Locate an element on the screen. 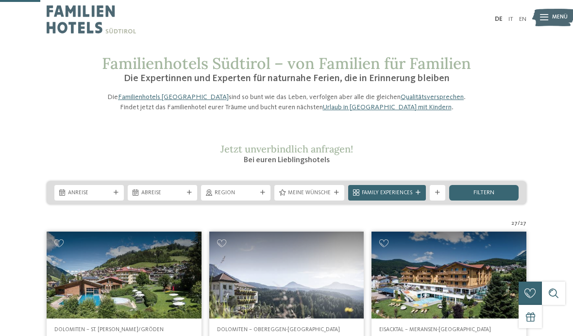 This screenshot has height=336, width=573. span: Anreise is located at coordinates (89, 193).